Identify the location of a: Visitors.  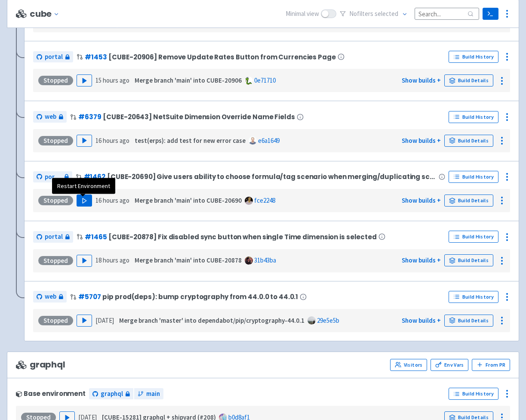
(409, 365).